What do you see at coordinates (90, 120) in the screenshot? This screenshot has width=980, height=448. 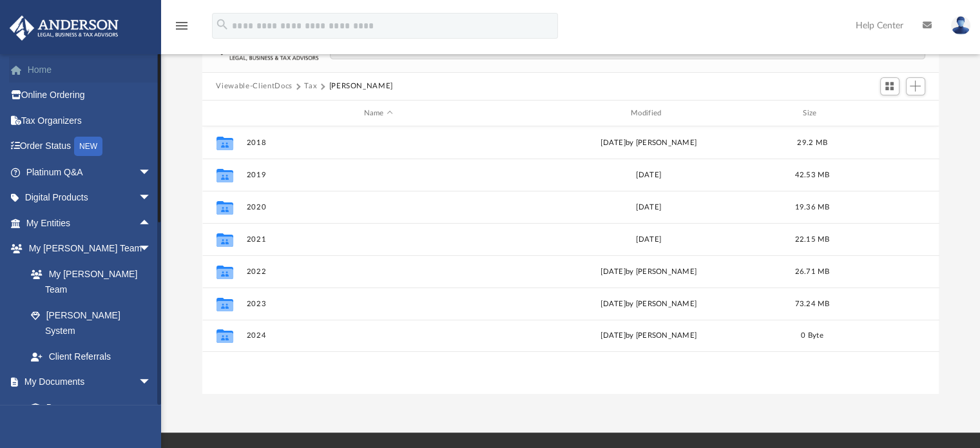 I see `a: Tax Organizers` at bounding box center [90, 120].